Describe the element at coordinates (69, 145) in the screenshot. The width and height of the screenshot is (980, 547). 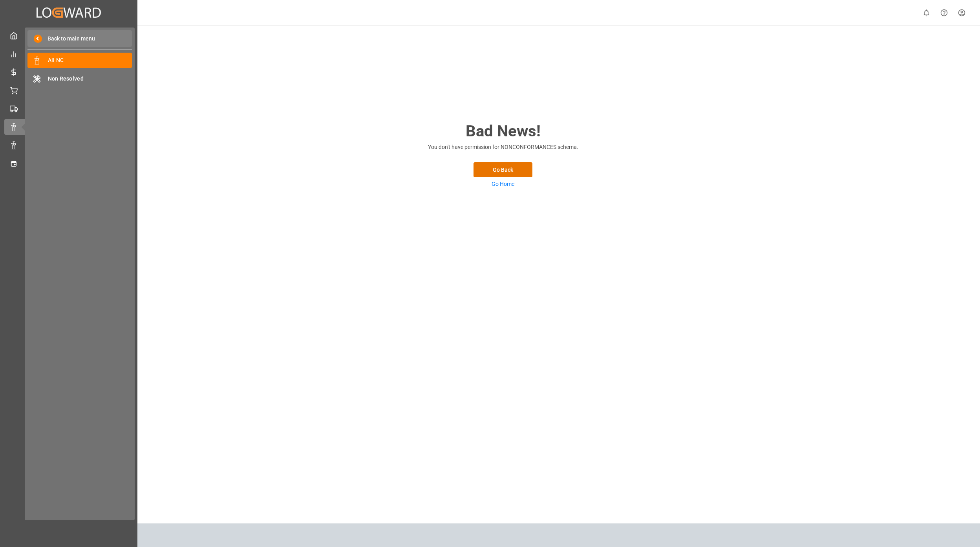
I see `a: Data Management` at that location.